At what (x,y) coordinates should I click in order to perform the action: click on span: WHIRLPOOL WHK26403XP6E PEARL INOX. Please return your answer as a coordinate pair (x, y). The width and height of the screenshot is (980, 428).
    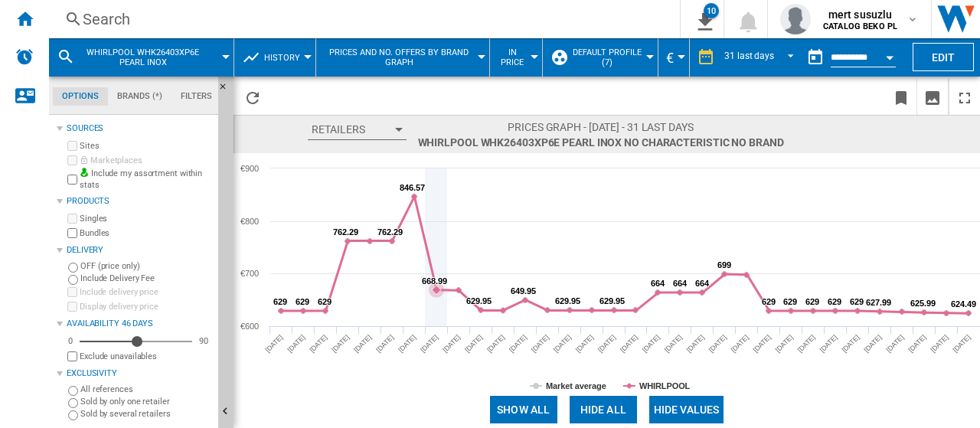
    Looking at the image, I should click on (143, 58).